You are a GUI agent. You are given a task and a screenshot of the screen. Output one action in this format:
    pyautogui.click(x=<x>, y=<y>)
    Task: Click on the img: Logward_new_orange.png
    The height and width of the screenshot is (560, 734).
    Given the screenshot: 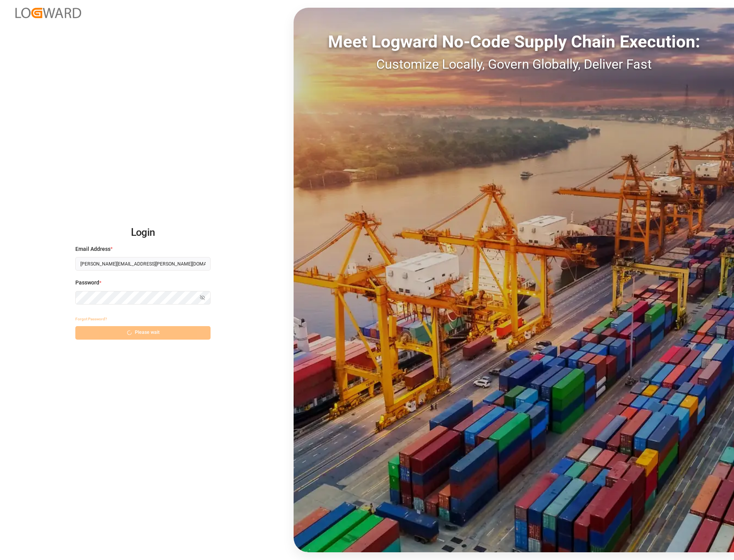 What is the action you would take?
    pyautogui.click(x=48, y=12)
    